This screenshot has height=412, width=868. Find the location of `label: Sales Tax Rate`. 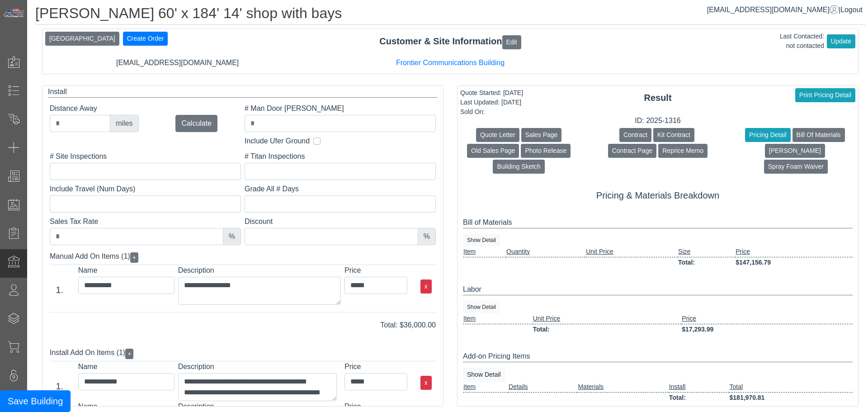

label: Sales Tax Rate is located at coordinates (145, 222).